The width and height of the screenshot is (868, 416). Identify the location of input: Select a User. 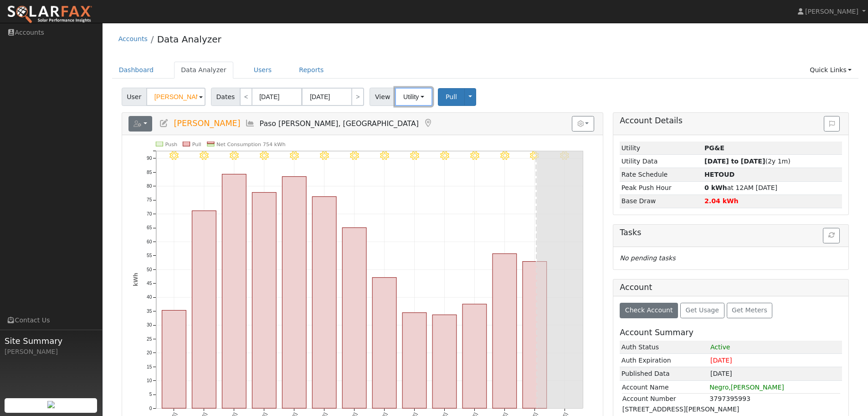
(176, 96).